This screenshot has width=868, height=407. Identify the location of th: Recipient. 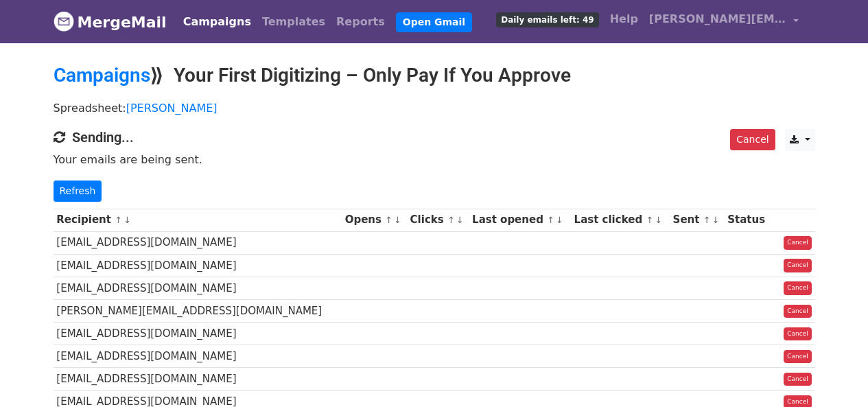
(198, 219).